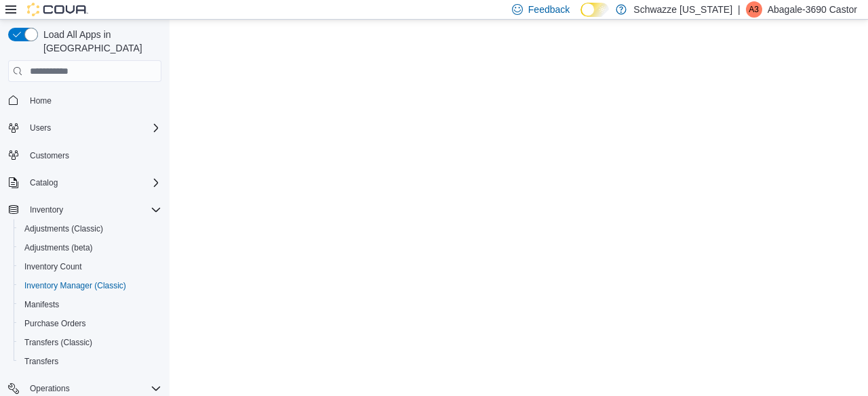 The image size is (868, 396). What do you see at coordinates (90, 248) in the screenshot?
I see `button: Adjustments (beta)` at bounding box center [90, 248].